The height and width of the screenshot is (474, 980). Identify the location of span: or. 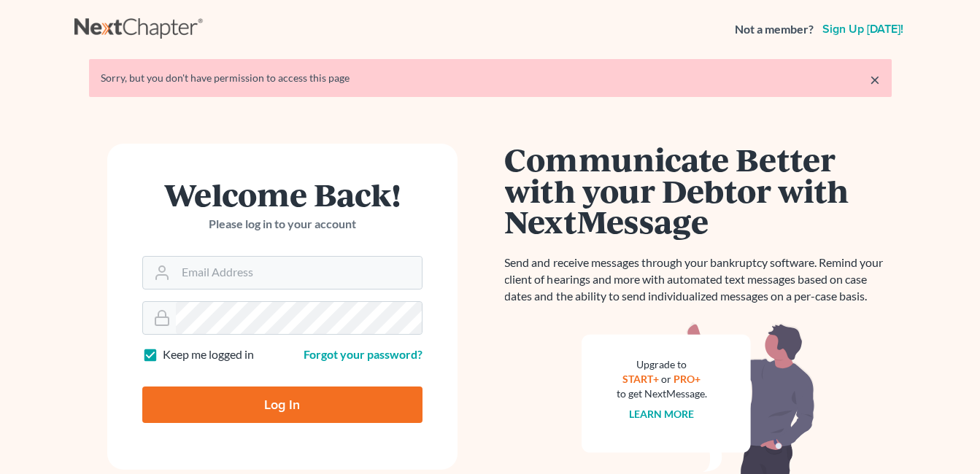
(666, 379).